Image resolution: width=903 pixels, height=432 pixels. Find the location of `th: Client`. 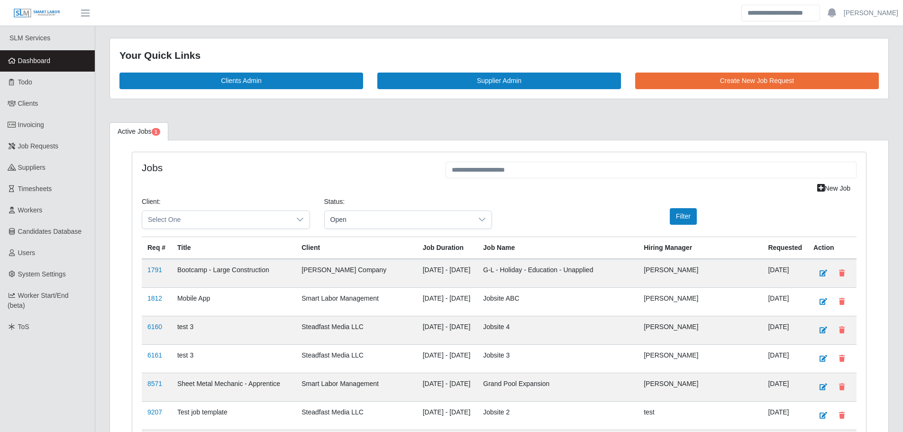

th: Client is located at coordinates (356, 247).